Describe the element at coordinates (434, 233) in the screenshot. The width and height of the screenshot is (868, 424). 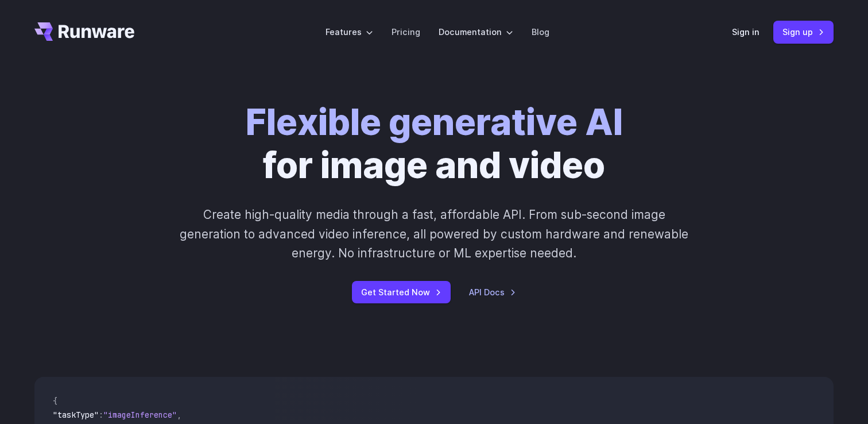
I see `p: Create high-quality media through a fast, affordable API. From sub-second image generation to adv...` at that location.